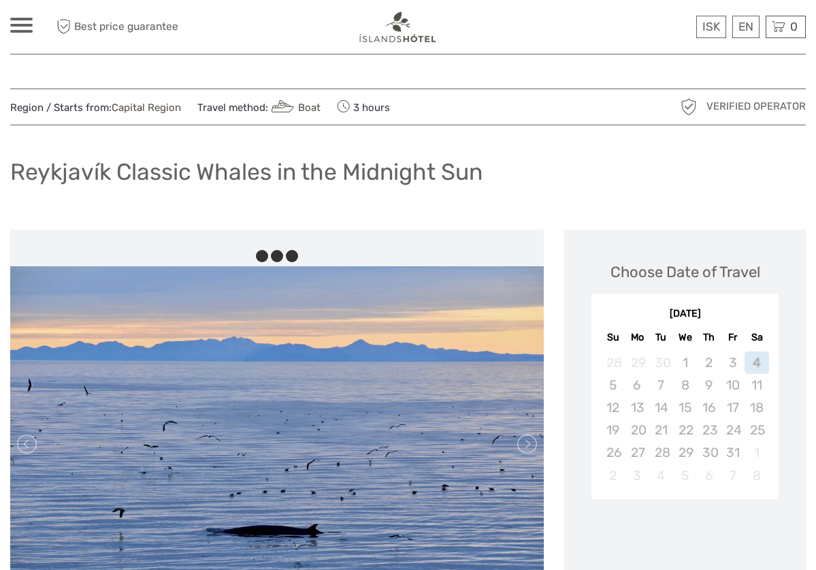 This screenshot has width=816, height=570. I want to click on span: Best price guarantee, so click(131, 27).